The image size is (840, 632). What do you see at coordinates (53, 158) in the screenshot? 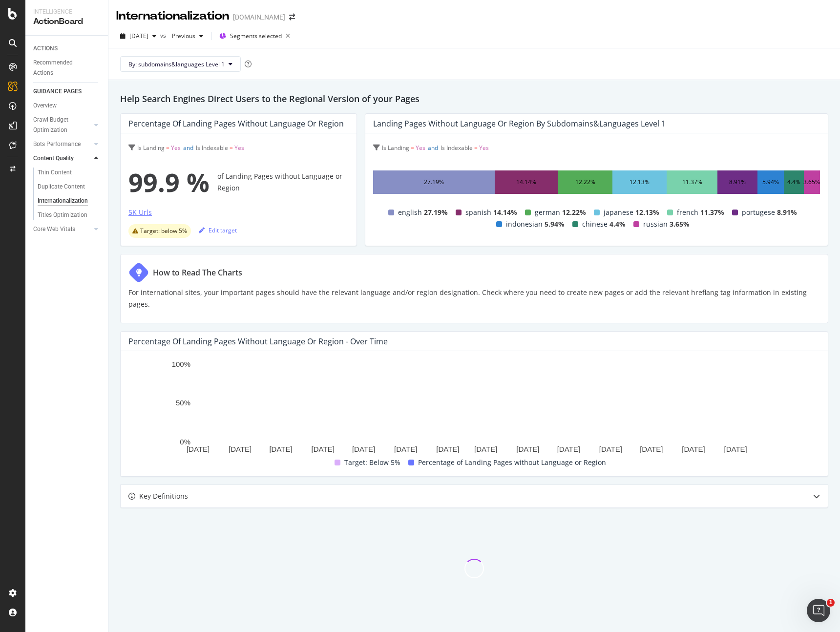
I see `div: Content Quality` at bounding box center [53, 158].